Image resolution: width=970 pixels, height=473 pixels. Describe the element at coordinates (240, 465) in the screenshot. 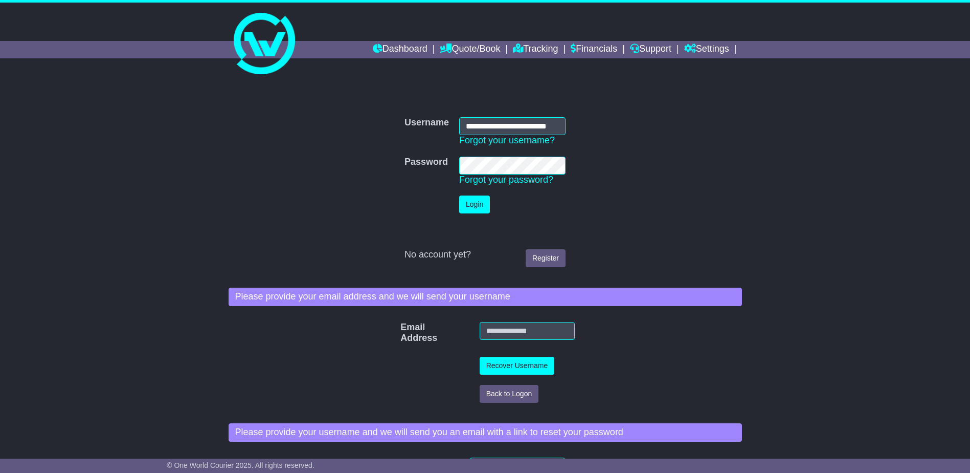

I see `span: © One World Courier 2025. All rights reserved.` at that location.